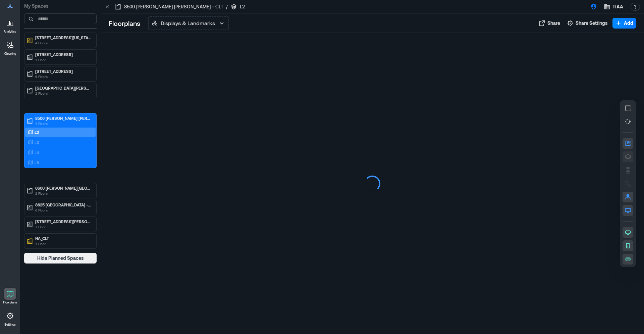 This screenshot has width=644, height=334. I want to click on p: Cleaning, so click(10, 54).